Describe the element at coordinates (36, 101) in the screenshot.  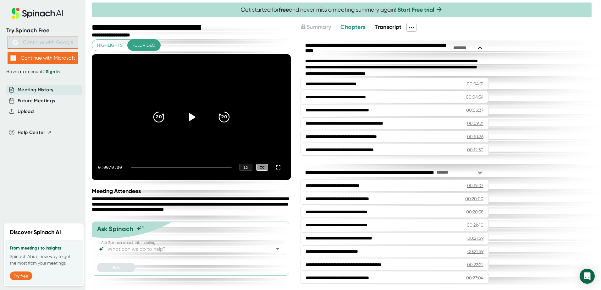
I see `button: Future Meetings` at that location.